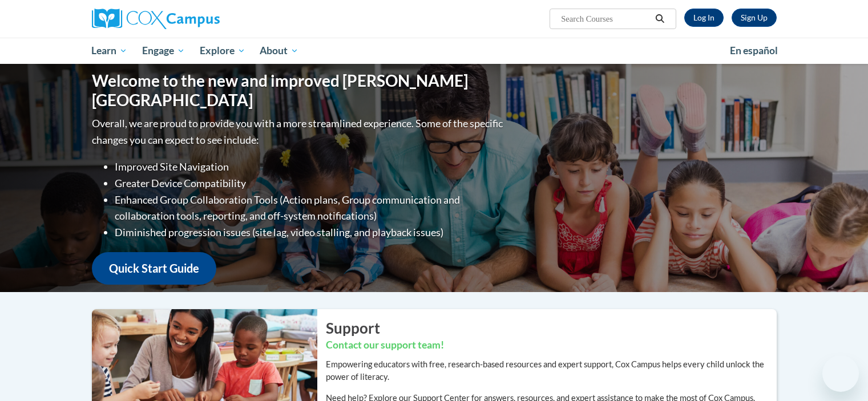  Describe the element at coordinates (156, 19) in the screenshot. I see `img: Cox Campus` at that location.